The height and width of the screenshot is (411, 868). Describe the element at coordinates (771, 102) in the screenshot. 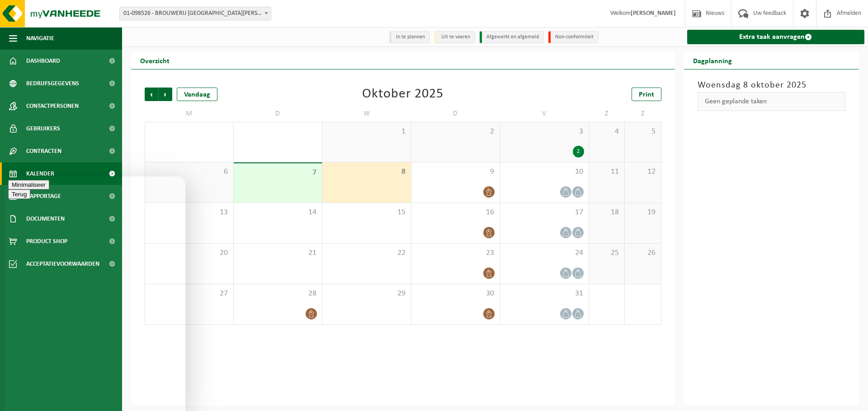

I see `div: Geen geplande taken` at that location.